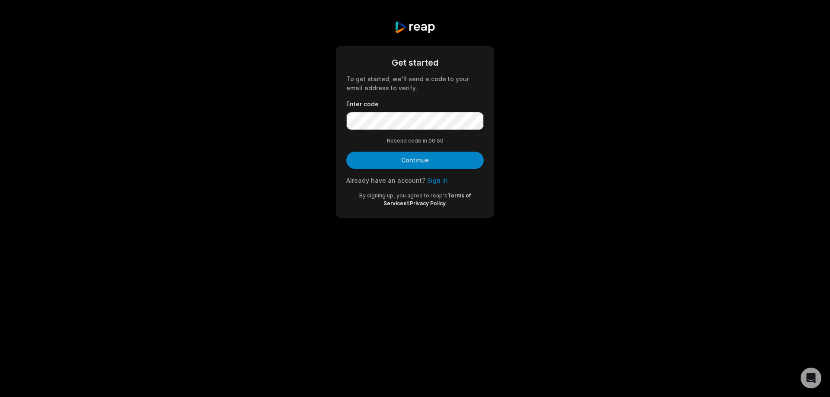 Image resolution: width=830 pixels, height=397 pixels. I want to click on span: By signing up, you agree to reap's, so click(403, 195).